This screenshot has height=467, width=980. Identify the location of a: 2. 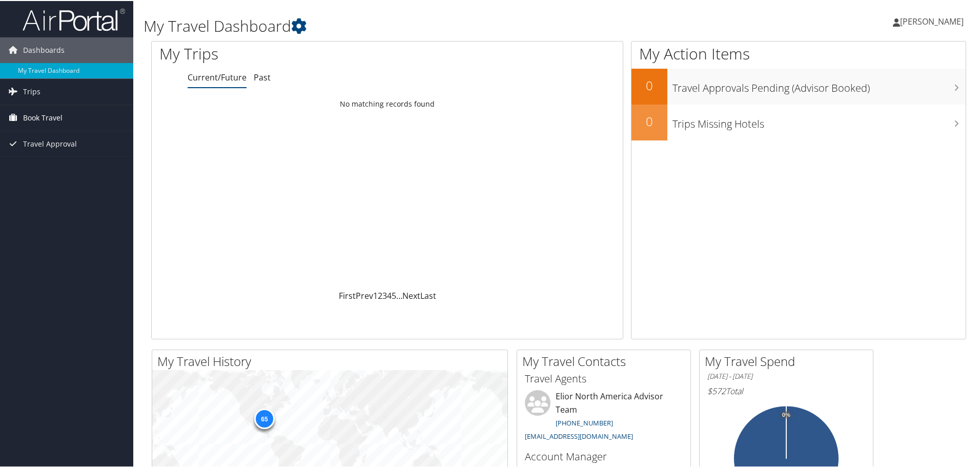
(380, 295).